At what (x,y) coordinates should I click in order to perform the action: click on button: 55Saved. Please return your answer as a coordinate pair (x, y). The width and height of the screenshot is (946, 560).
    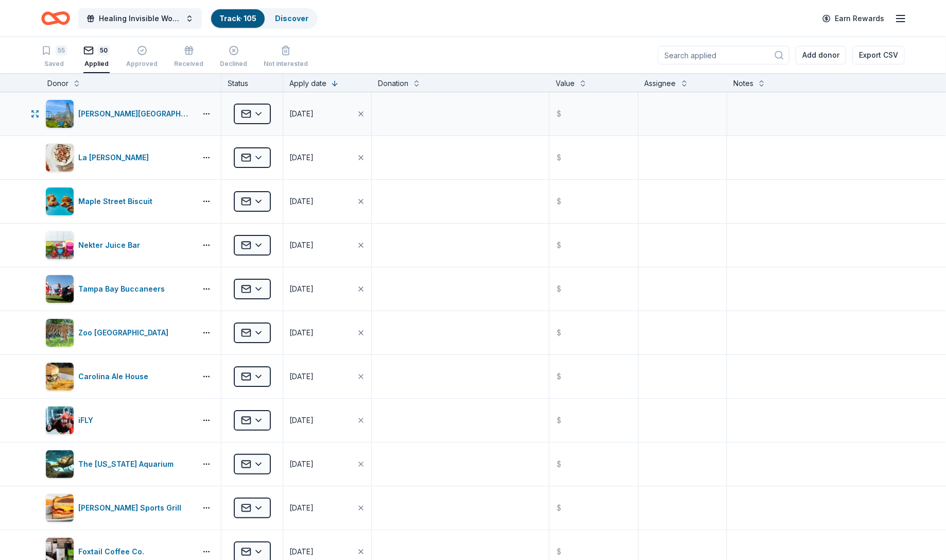
    Looking at the image, I should click on (54, 57).